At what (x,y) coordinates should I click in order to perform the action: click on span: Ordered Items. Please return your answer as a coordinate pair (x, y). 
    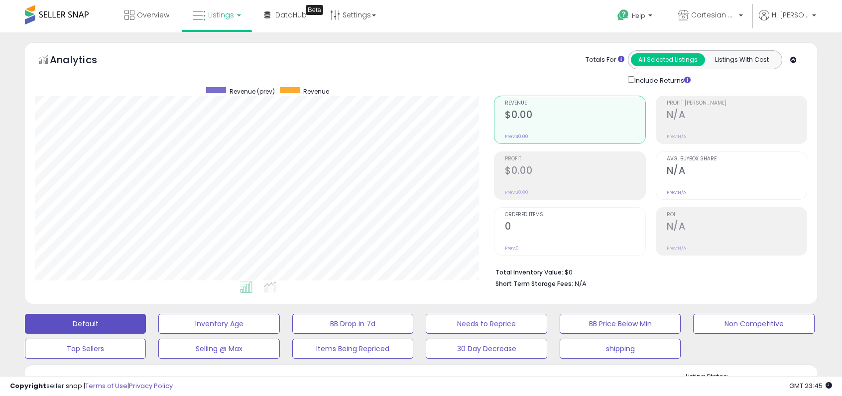
    Looking at the image, I should click on (575, 215).